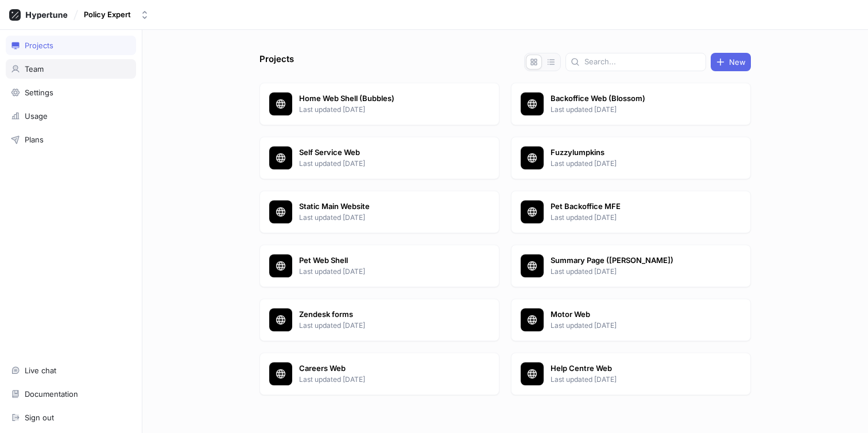 The width and height of the screenshot is (868, 433). What do you see at coordinates (634, 153) in the screenshot?
I see `p: Fuzzylumpkins` at bounding box center [634, 153].